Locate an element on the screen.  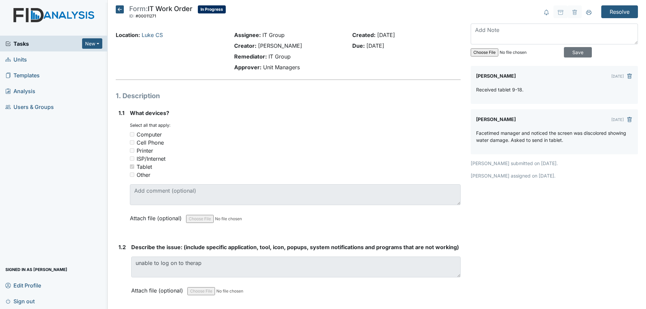
input: Other is located at coordinates (132, 175).